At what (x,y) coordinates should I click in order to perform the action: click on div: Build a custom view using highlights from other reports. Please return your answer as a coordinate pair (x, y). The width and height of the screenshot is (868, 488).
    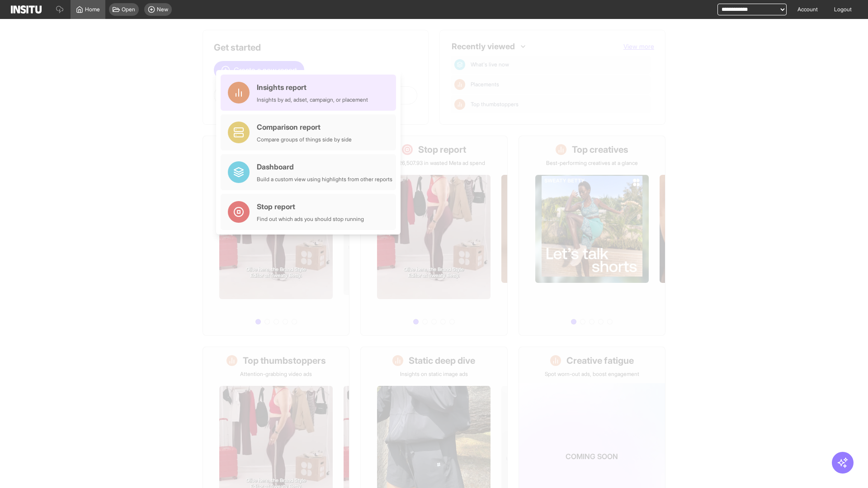
    Looking at the image, I should click on (324, 180).